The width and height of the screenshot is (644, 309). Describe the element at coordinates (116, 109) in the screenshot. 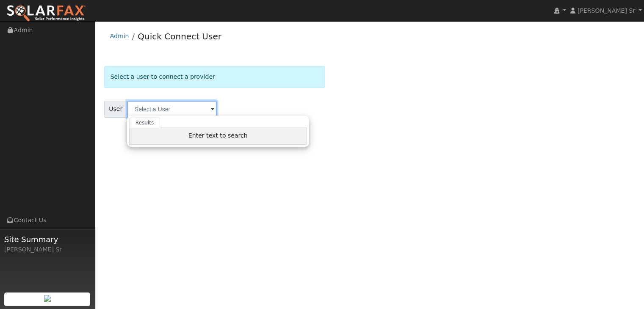

I see `span: User` at that location.